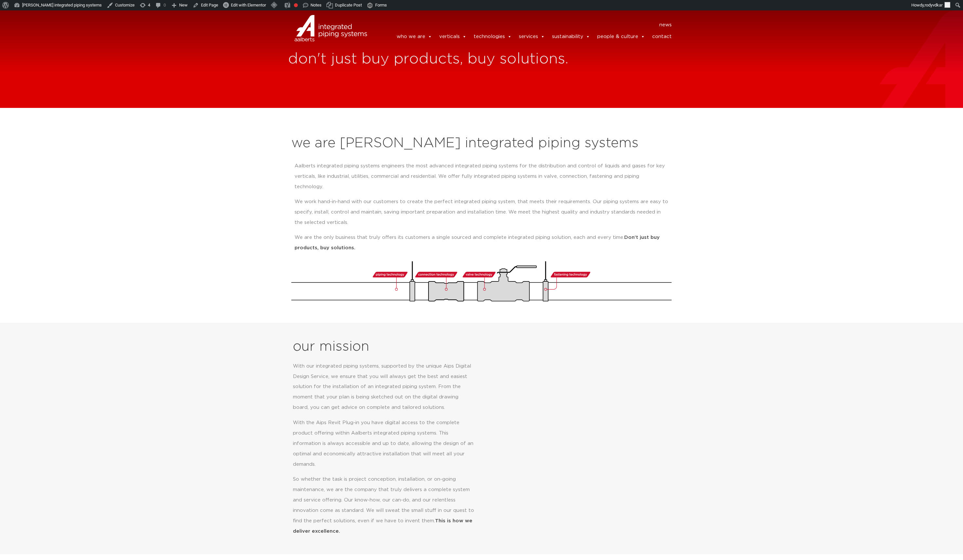  I want to click on a: contact, so click(662, 37).